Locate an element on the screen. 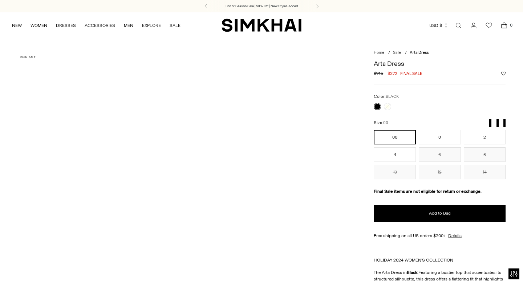 Image resolution: width=523 pixels, height=283 pixels. span: 0 is located at coordinates (511, 25).